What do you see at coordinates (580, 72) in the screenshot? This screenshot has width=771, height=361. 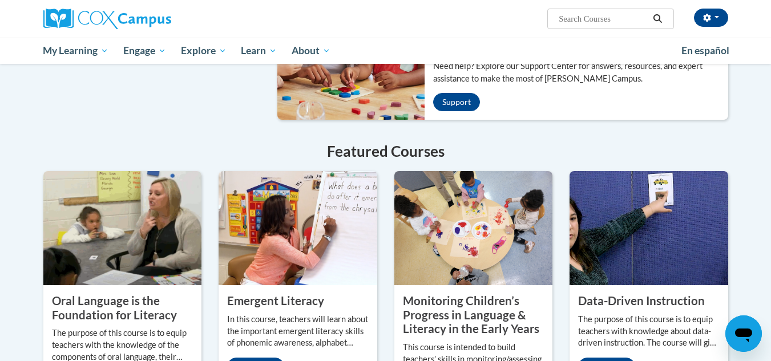 I see `p: Need help? Explore our Support Center for answers, resources, and expert assistance to make the m...` at bounding box center [580, 72].